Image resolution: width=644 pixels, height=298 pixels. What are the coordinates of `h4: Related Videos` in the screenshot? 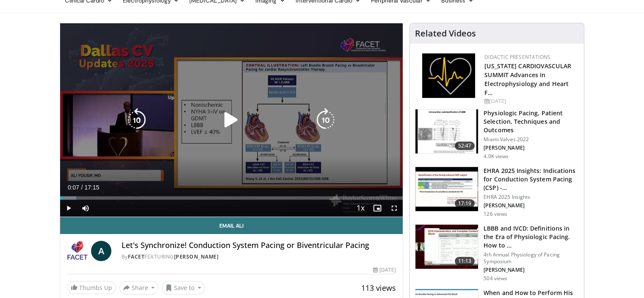 It's located at (446, 34).